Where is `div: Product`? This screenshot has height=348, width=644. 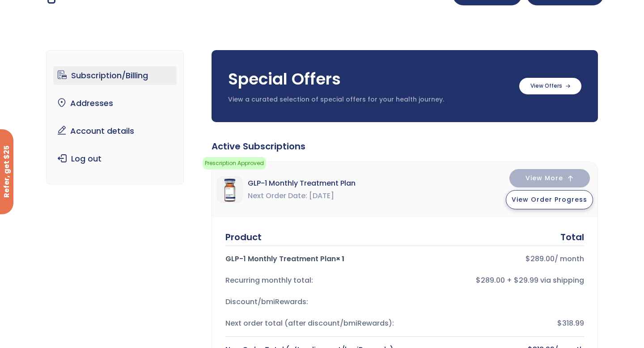
div: Product is located at coordinates (243, 237).